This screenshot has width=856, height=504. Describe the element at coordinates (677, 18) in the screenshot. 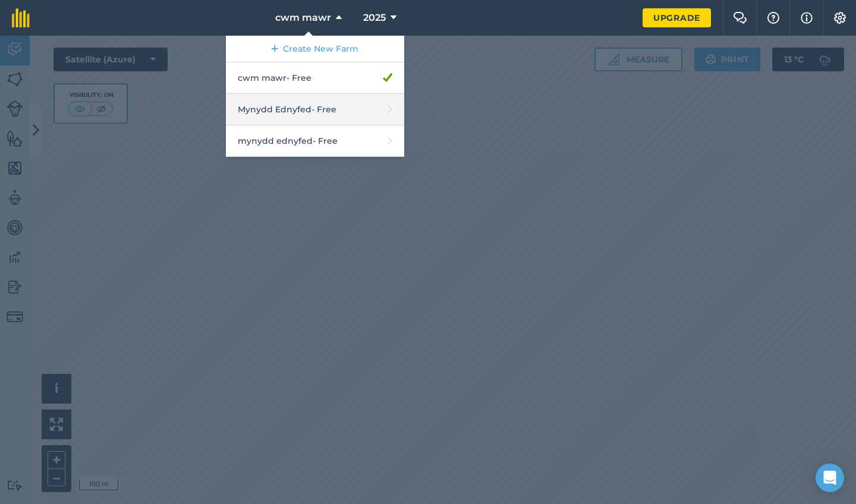

I see `a: Upgrade` at that location.